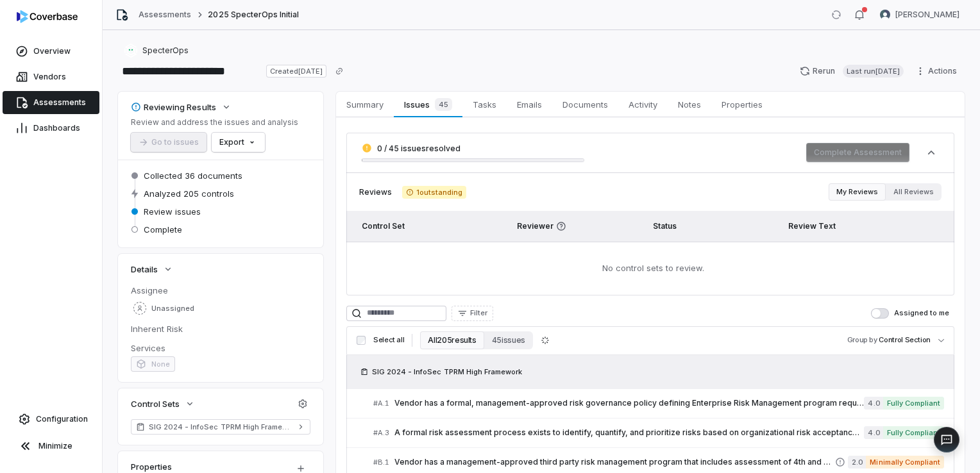 The image size is (980, 473). What do you see at coordinates (615, 462) in the screenshot?
I see `span: Vendor has a management-approved third party risk management program that includes assessment of ...` at bounding box center [615, 462].